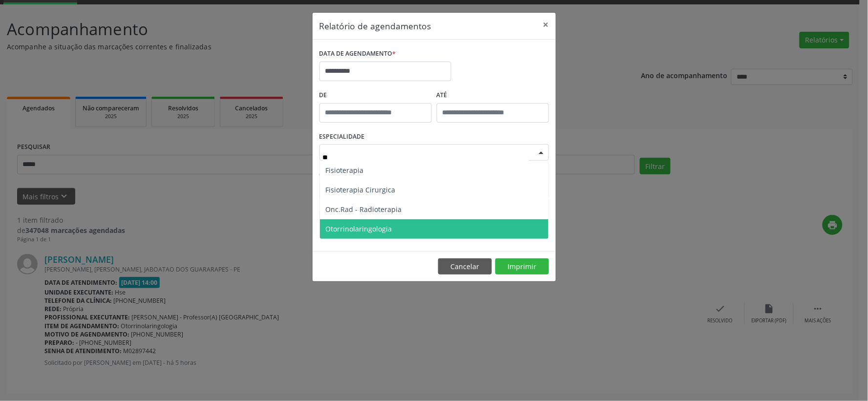  What do you see at coordinates (364, 209) in the screenshot?
I see `span: Onc.Rad - Radioterapia` at bounding box center [364, 209].